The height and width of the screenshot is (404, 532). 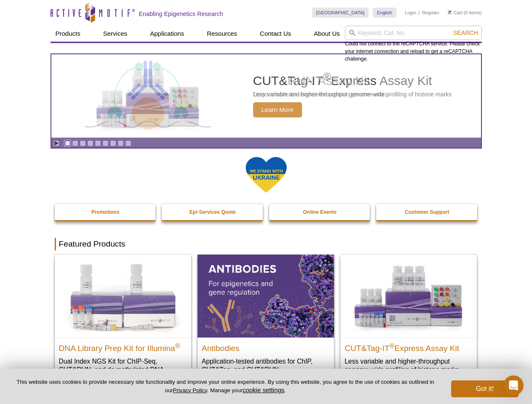 What do you see at coordinates (275, 34) in the screenshot?
I see `a: Contact Us` at bounding box center [275, 34].